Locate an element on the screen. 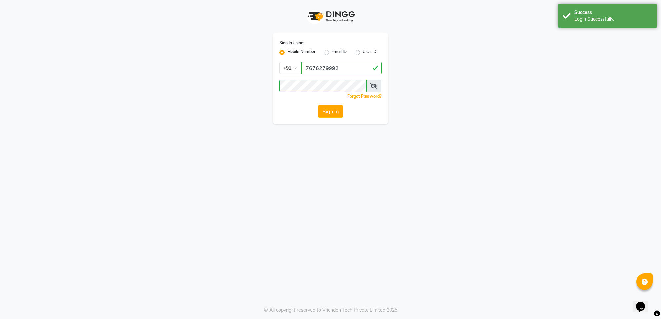 Image resolution: width=661 pixels, height=319 pixels. button: Sign In is located at coordinates (331, 111).